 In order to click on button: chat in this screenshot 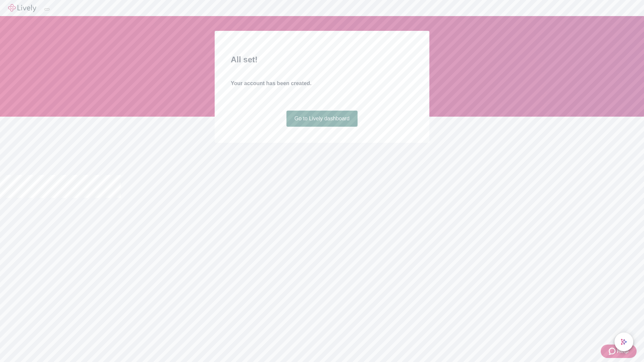, I will do `click(624, 342)`.